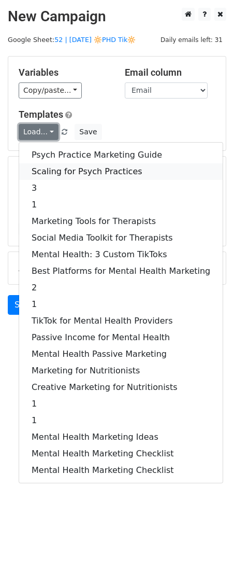 The height and width of the screenshot is (572, 234). Describe the element at coordinates (121, 221) in the screenshot. I see `a: Marketing Tools for Therapists` at that location.